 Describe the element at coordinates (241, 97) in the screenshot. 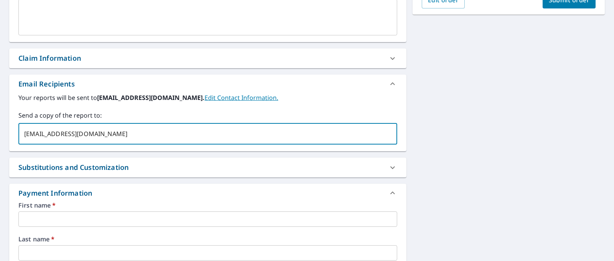

I see `a: EditContactInfo` at that location.